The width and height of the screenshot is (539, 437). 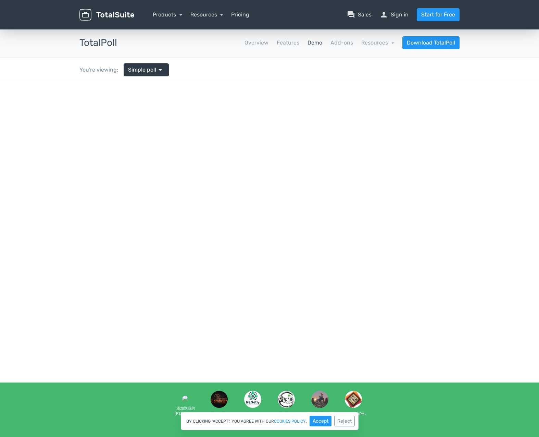 What do you see at coordinates (315, 43) in the screenshot?
I see `a: Demo` at bounding box center [315, 43].